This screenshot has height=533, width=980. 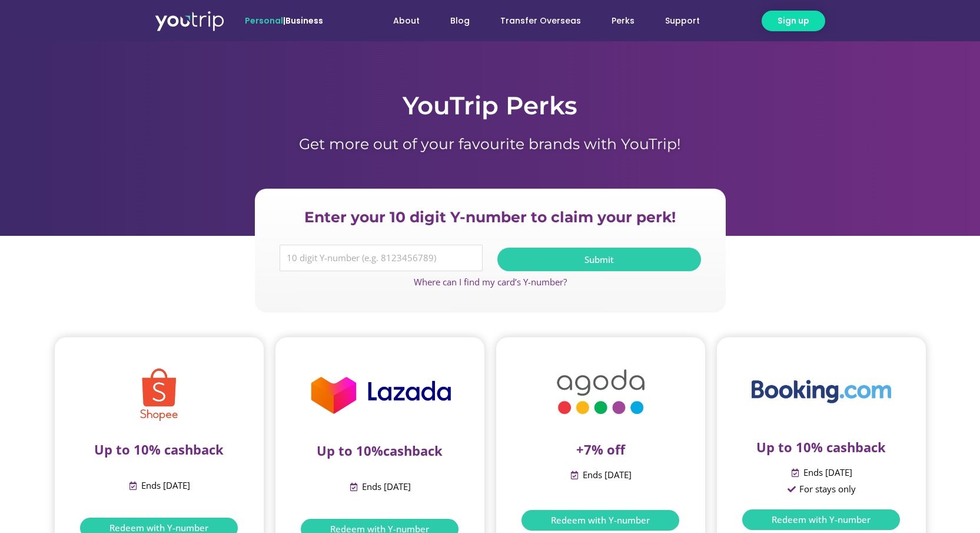 What do you see at coordinates (264, 21) in the screenshot?
I see `span: Personal` at bounding box center [264, 21].